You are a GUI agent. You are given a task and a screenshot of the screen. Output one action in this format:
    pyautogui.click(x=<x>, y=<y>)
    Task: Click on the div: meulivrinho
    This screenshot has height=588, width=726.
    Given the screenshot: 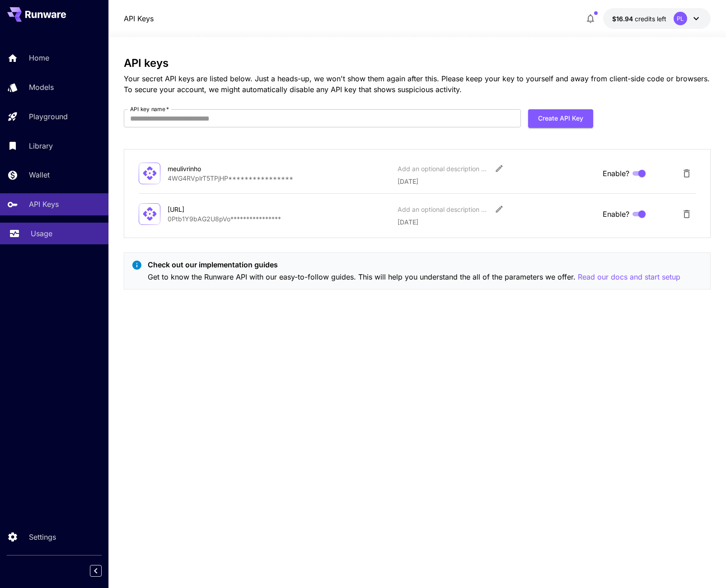 What is the action you would take?
    pyautogui.click(x=213, y=169)
    